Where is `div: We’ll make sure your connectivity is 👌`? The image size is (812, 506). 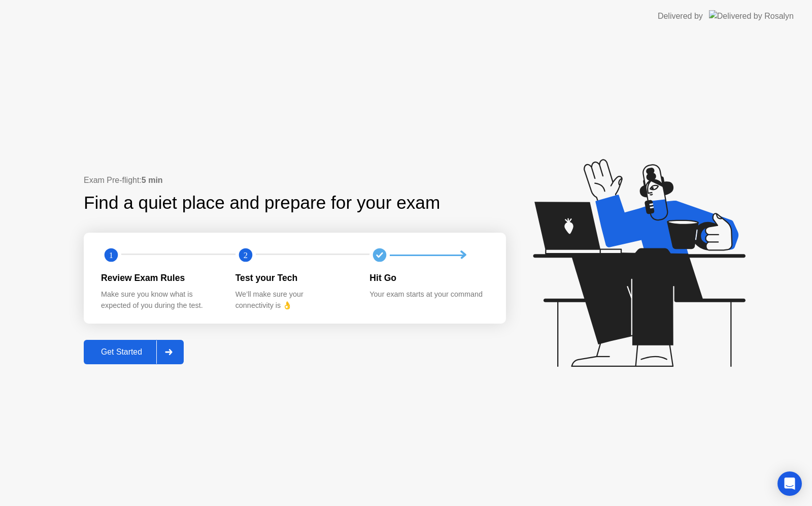 div: We’ll make sure your connectivity is 👌 is located at coordinates (294, 300).